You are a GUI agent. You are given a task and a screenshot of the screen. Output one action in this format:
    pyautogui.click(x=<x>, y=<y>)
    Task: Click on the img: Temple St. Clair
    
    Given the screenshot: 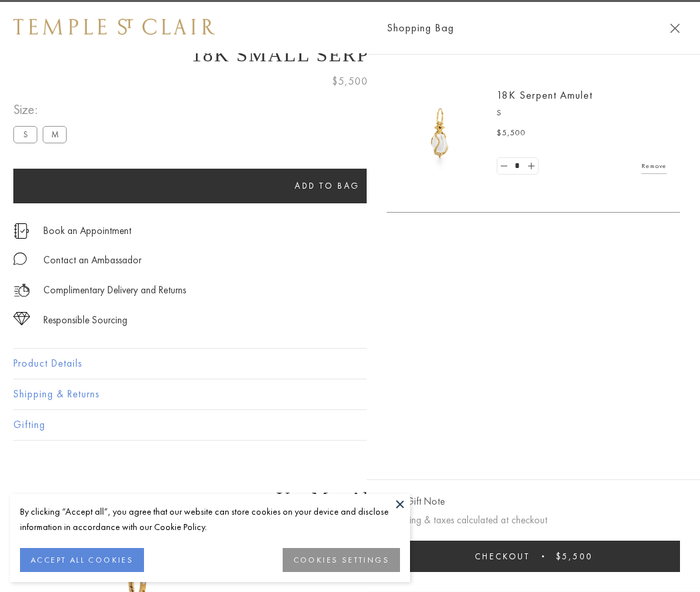 What is the action you would take?
    pyautogui.click(x=114, y=26)
    